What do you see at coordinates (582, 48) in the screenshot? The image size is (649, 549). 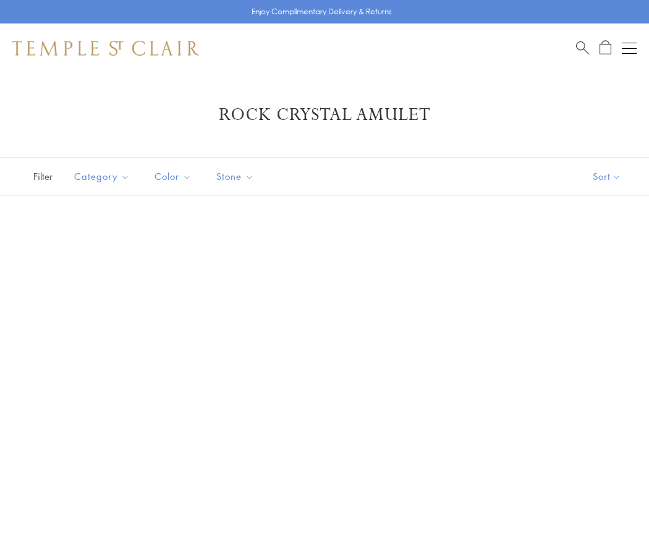 I see `a: Search` at bounding box center [582, 48].